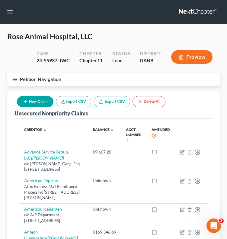 This screenshot has width=227, height=239. I want to click on a: American Express, so click(41, 180).